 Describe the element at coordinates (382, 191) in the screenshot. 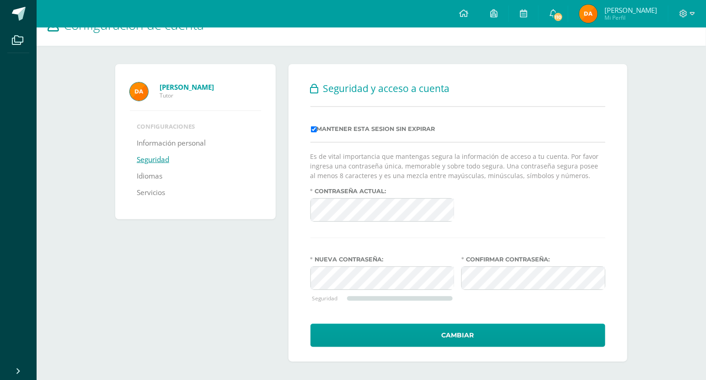

I see `label: Contraseña actual:` at that location.